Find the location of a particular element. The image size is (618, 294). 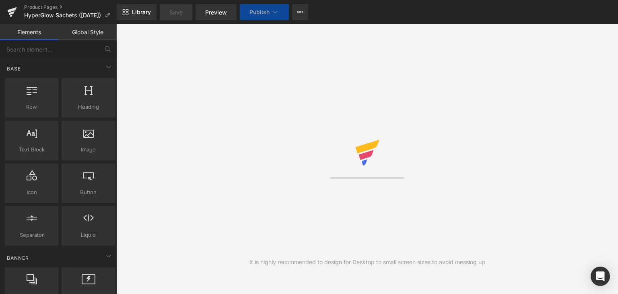

span: Row is located at coordinates (31, 107).